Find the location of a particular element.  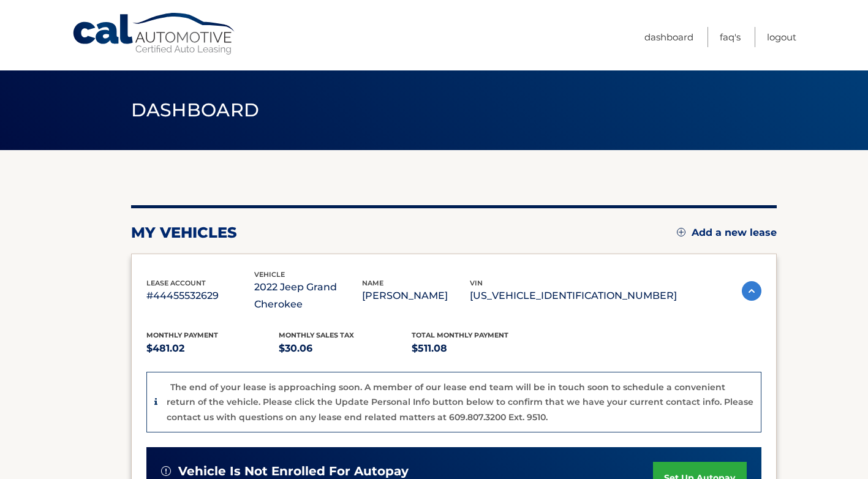

p: $30.06 is located at coordinates (345, 349).